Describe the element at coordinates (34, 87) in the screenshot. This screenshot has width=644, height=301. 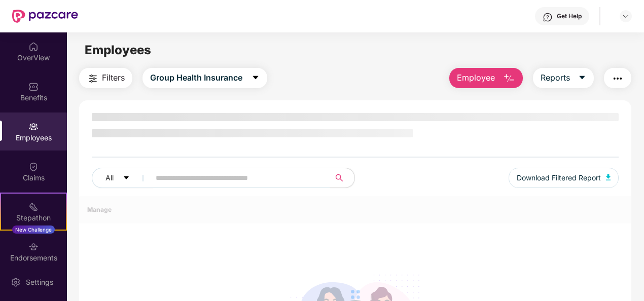
I see `img: svg+xml;base64,PHN2ZyBpZD0iQmVuZWZpdHMiIHhtbG5zPSJodHRwOi8vd3d3LnczLm9yZy8yMDAwL3N2ZyIgd2lkdGg9Ij...` at that location.